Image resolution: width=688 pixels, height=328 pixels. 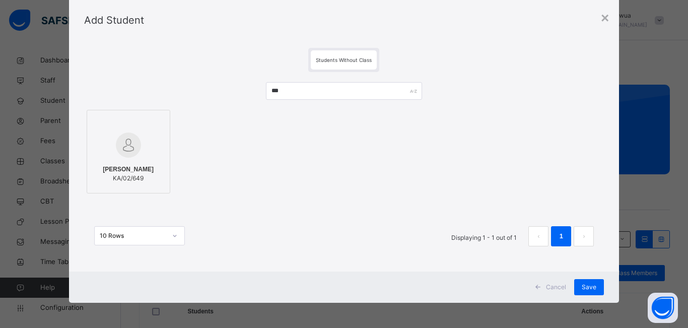 I want to click on button: prev page, so click(x=538, y=236).